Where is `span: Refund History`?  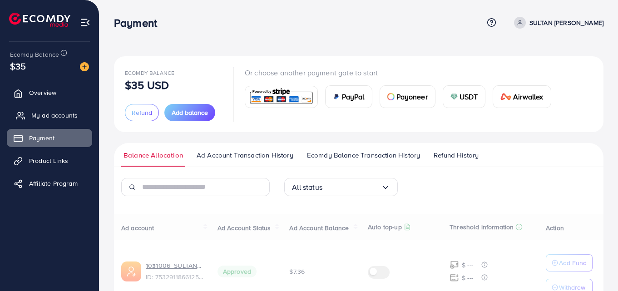
span: Refund History is located at coordinates (456, 155).